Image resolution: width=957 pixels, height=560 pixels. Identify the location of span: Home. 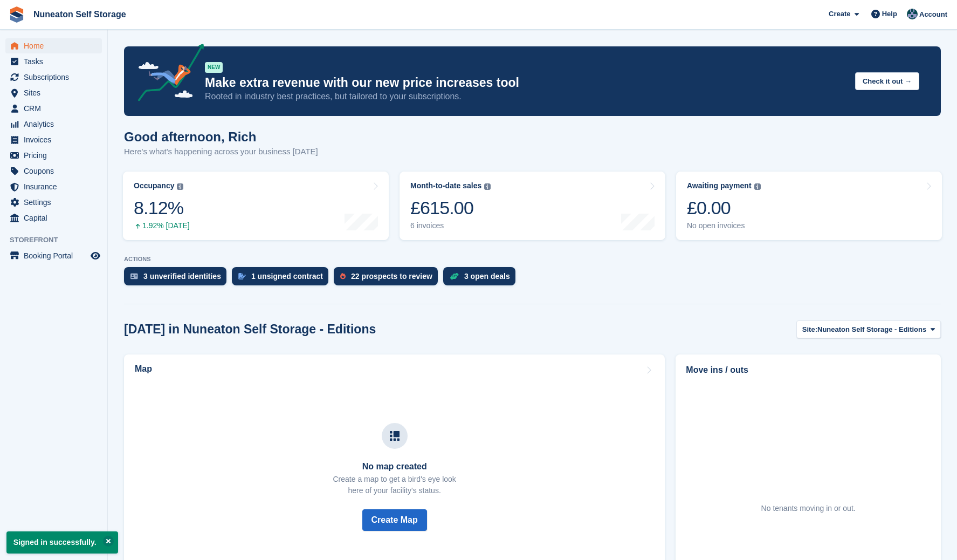
(56, 46).